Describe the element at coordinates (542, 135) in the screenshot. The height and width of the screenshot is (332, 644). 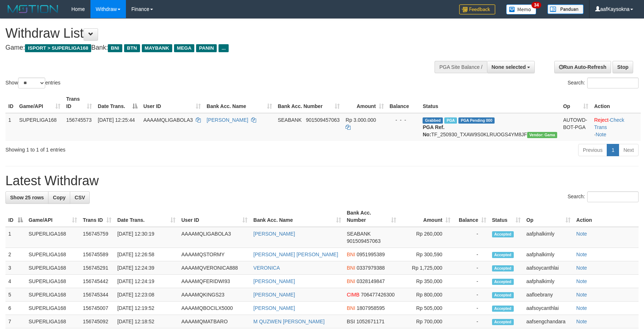
I see `span: Vendor URL: https://trx31.1velocity.biz` at that location.